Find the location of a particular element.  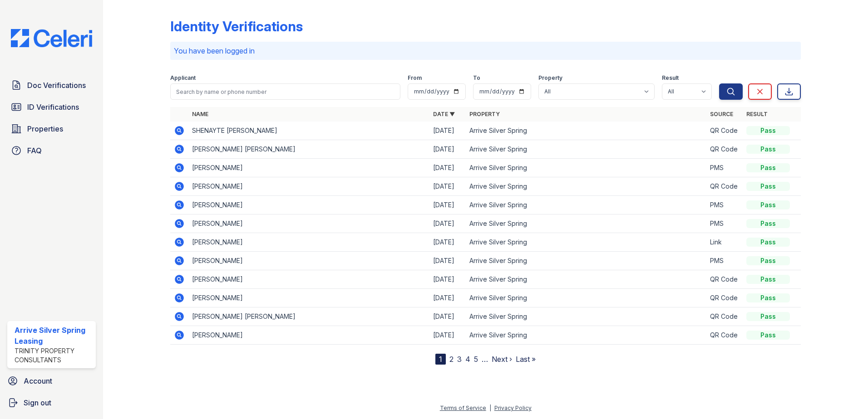

a: Sign out is located at coordinates (52, 402).